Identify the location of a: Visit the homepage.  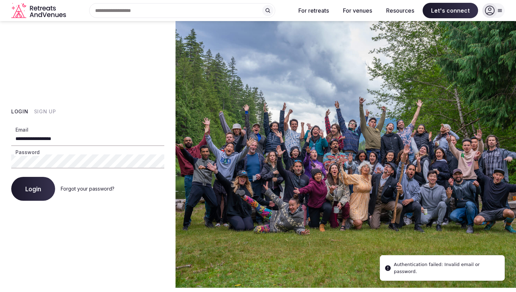
(39, 11).